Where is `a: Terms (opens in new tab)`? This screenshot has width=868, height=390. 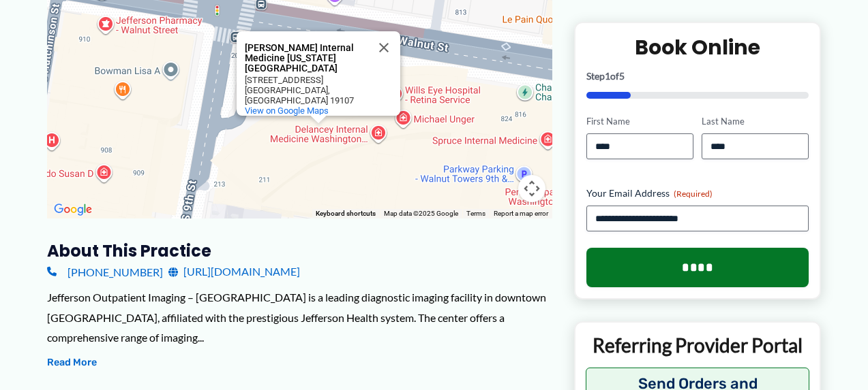 a: Terms (opens in new tab) is located at coordinates (475, 213).